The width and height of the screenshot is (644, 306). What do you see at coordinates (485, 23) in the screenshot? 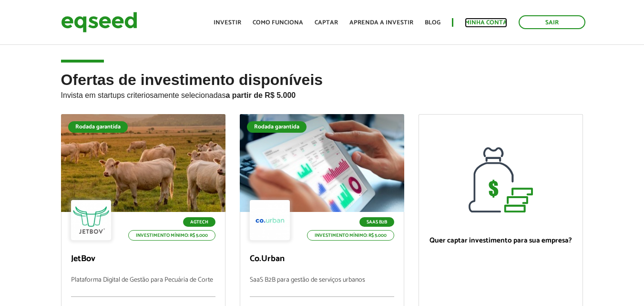
I see `a: Minha conta` at bounding box center [485, 23].